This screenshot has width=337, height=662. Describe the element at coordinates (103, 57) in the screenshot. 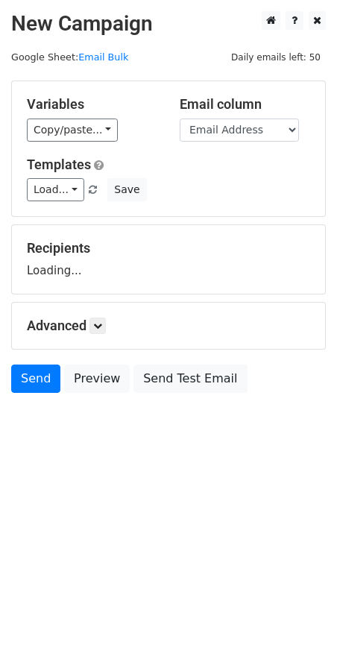

I see `a: Email Bulk` at that location.